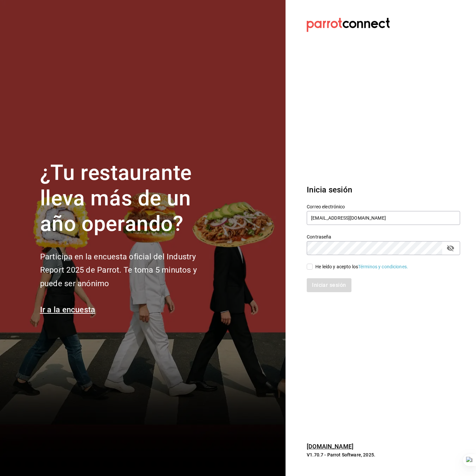 The image size is (476, 476). I want to click on h2: Participa en la encuesta oficial del Industry Report 2025 de Parrot. Te toma 5 minutos y puede se..., so click(130, 270).